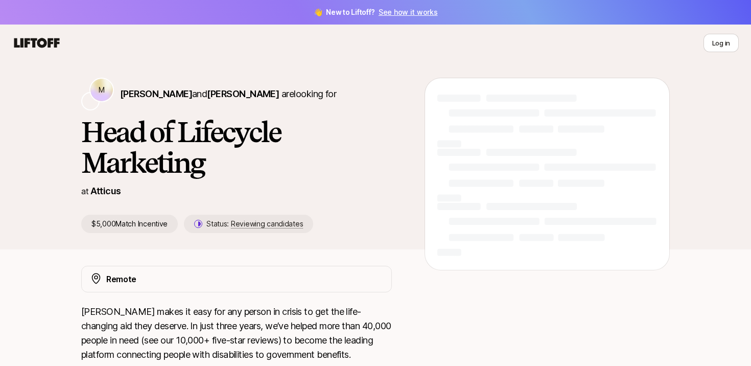 The image size is (751, 366). Describe the element at coordinates (375, 12) in the screenshot. I see `span: 👋 New to Liftoff?` at that location.